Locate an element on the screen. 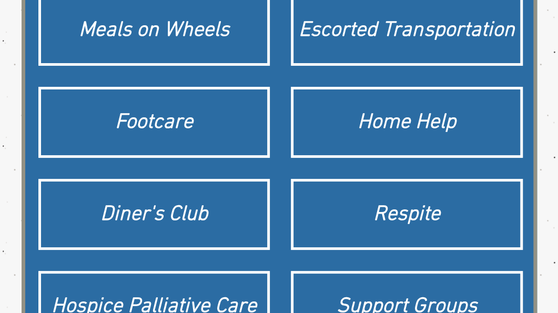 This screenshot has width=558, height=313. div: Diner's Club is located at coordinates (154, 215).